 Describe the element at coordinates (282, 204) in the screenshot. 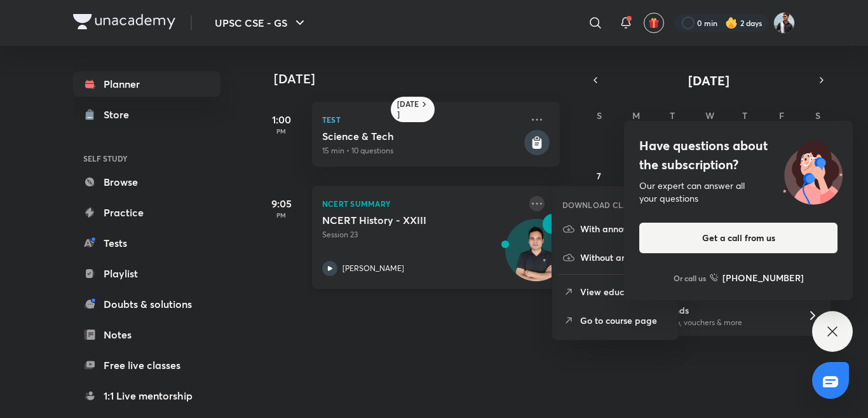

I see `h5: 9:05` at that location.